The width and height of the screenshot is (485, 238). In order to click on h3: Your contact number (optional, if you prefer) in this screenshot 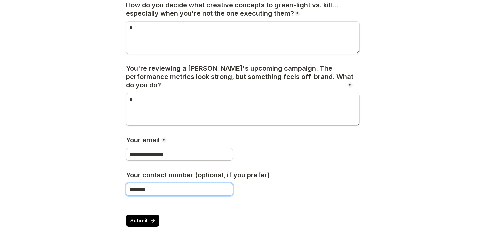, I will do `click(199, 175)`.